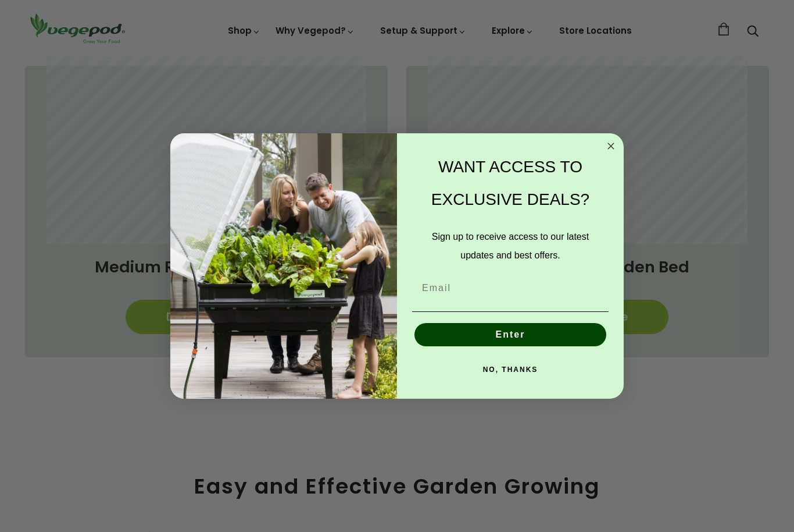 The width and height of the screenshot is (794, 532). What do you see at coordinates (511, 369) in the screenshot?
I see `button: NO, THANKS` at bounding box center [511, 369].